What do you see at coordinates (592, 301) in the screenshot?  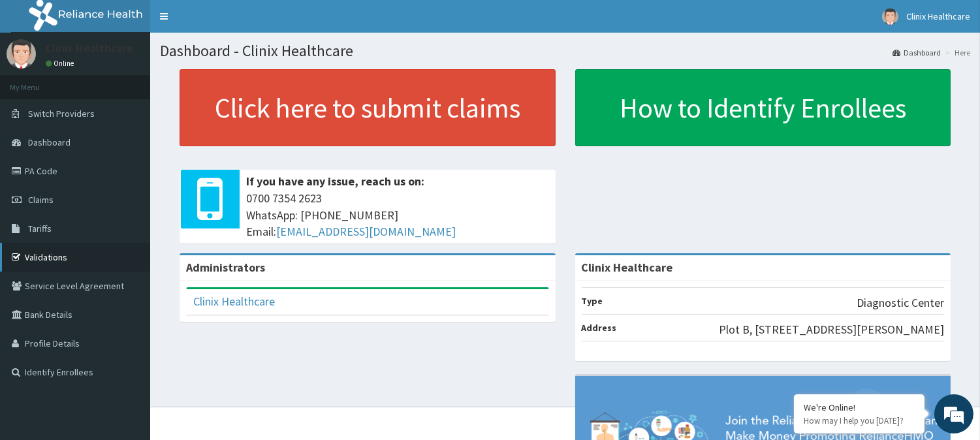 I see `b: Type` at bounding box center [592, 301].